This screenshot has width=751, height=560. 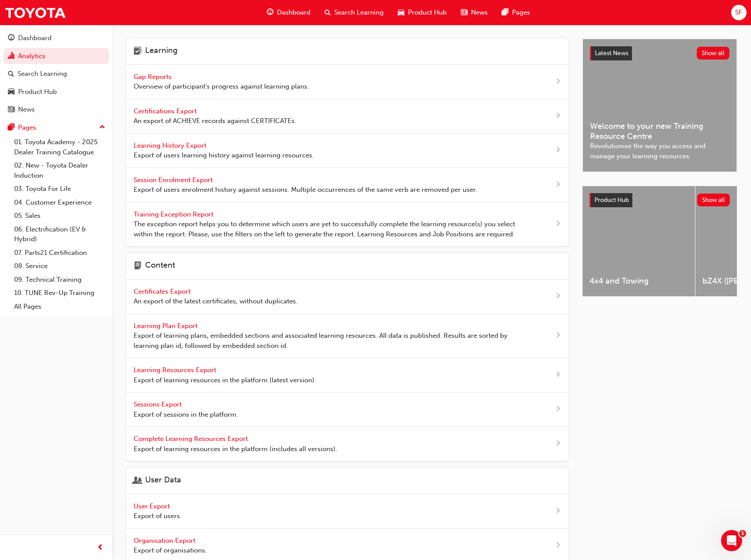 What do you see at coordinates (60, 203) in the screenshot?
I see `a: 04. Customer Experience` at bounding box center [60, 203].